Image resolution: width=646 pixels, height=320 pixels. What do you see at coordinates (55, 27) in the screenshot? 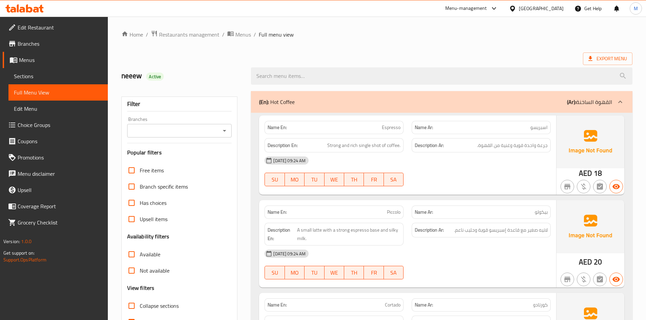
I see `a: Edit Restaurant` at bounding box center [55, 27].